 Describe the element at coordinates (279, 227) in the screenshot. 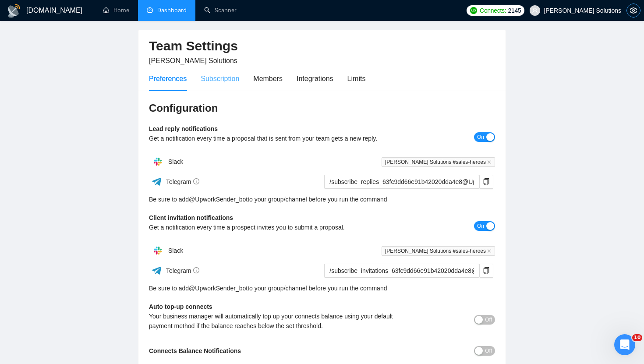

I see `div: Get a notification every time a prospect invites you to submit a proposal.` at that location.